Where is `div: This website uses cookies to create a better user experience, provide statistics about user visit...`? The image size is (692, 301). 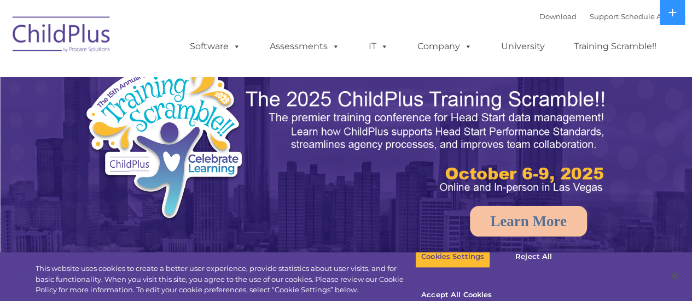
div: This website uses cookies to create a better user experience, provide statistics about user visit... is located at coordinates (225, 279).